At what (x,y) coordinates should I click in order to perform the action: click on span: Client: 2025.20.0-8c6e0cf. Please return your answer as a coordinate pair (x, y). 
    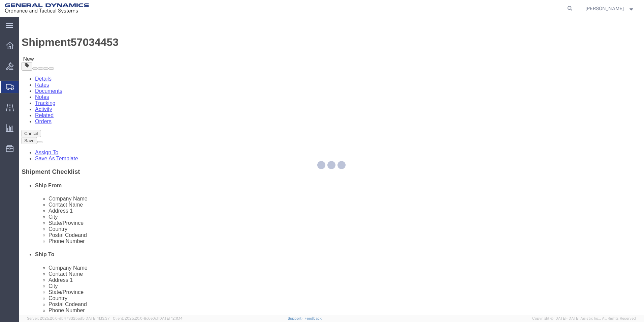
    Looking at the image, I should click on (148, 318).